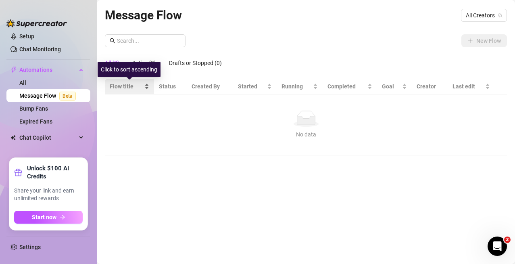 The image size is (515, 264). What do you see at coordinates (129, 69) in the screenshot?
I see `div: Click to sort ascending` at bounding box center [129, 69].